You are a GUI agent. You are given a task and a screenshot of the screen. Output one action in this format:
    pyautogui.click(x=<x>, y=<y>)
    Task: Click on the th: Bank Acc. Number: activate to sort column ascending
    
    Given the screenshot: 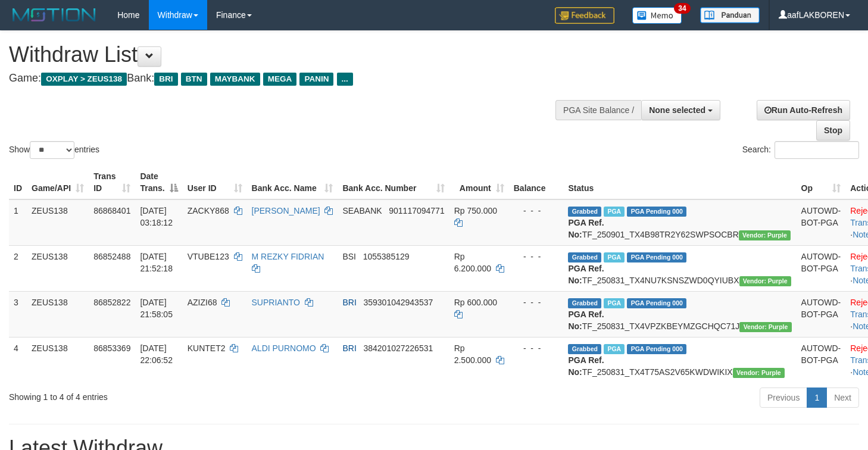 What is the action you would take?
    pyautogui.click(x=393, y=182)
    